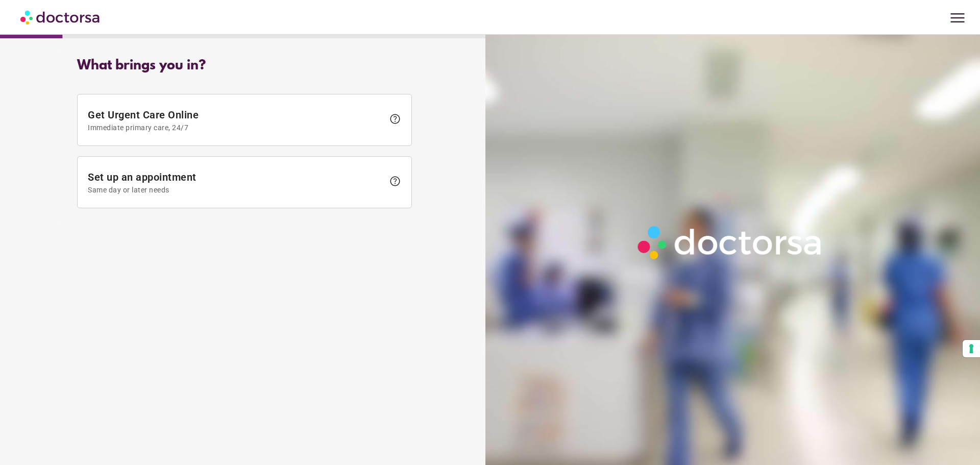  I want to click on span: Immediate primary care, 24/7, so click(236, 128).